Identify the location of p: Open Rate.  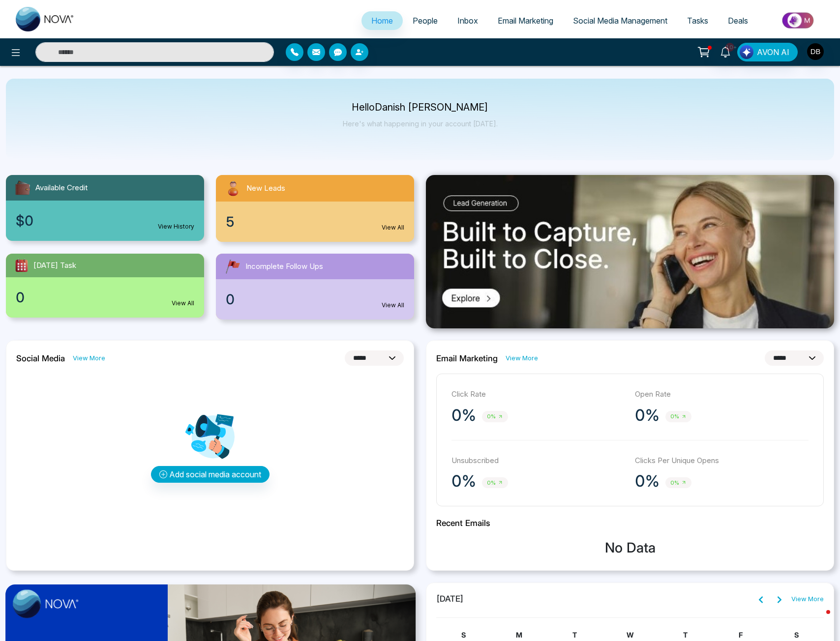
(722, 394).